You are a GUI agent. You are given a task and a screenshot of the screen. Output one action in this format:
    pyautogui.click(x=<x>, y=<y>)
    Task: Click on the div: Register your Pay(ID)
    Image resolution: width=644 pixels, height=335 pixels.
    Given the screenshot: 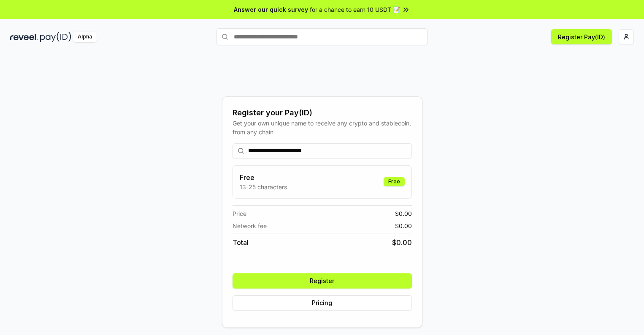 What is the action you would take?
    pyautogui.click(x=322, y=113)
    